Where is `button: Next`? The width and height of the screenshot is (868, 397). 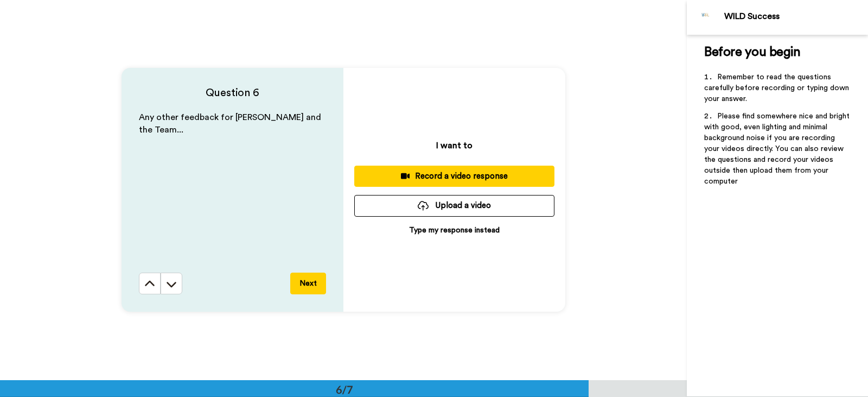
button: Next is located at coordinates (308, 284).